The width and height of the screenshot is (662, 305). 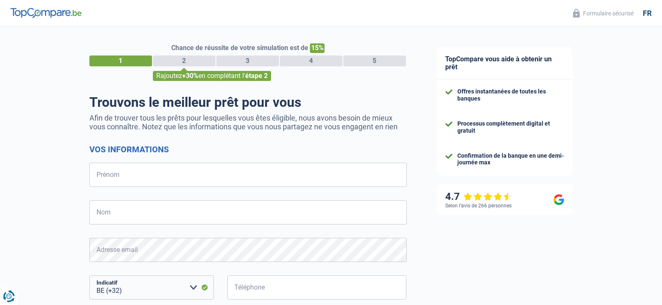 I want to click on span: Chance de réussite de votre simulation est de, so click(x=240, y=48).